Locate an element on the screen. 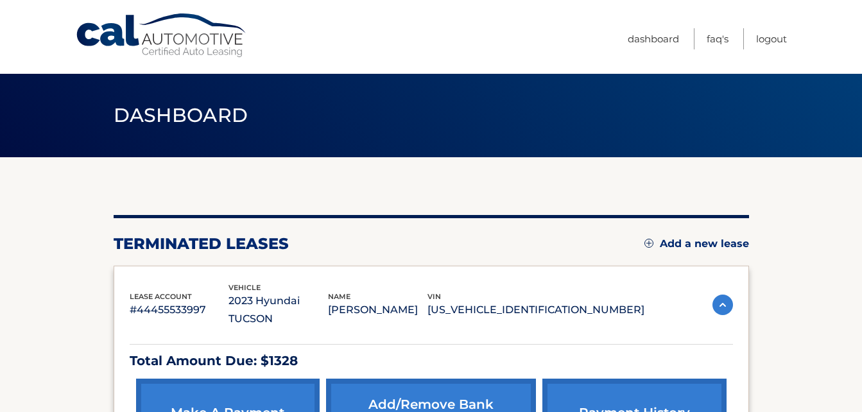 Image resolution: width=862 pixels, height=412 pixels. span: vin is located at coordinates (434, 296).